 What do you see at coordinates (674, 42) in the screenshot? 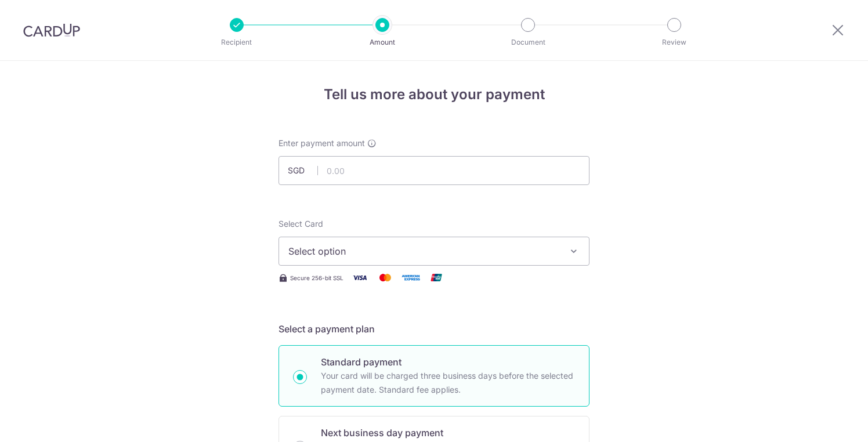
I see `p: Review` at bounding box center [674, 42].